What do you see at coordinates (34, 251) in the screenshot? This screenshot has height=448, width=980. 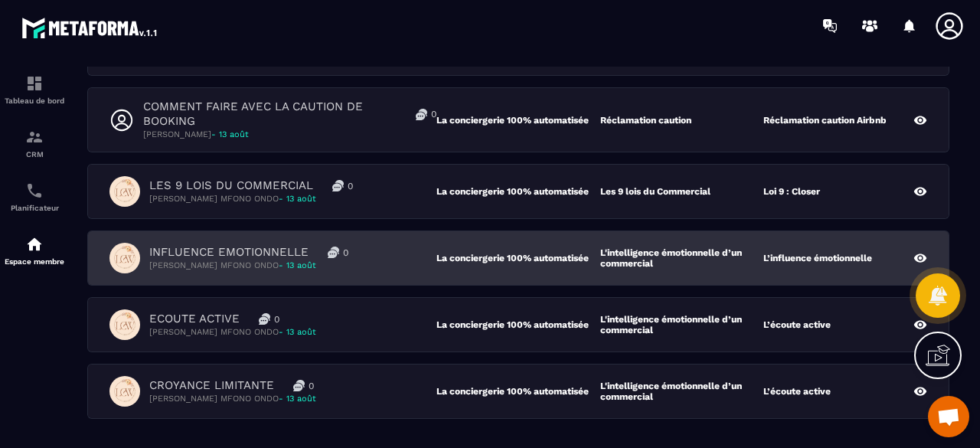 I see `a: automationsautomationsEspace membre` at bounding box center [34, 251].